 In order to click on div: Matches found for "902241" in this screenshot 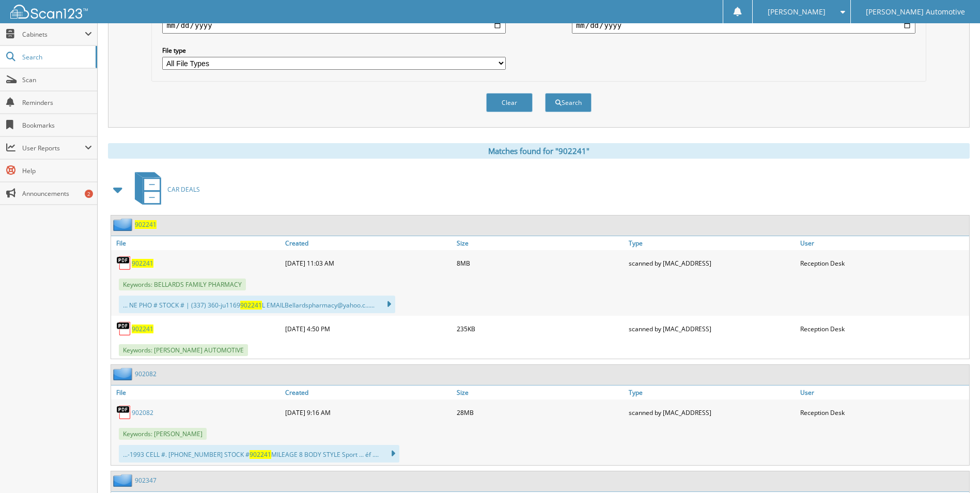, I will do `click(539, 151)`.